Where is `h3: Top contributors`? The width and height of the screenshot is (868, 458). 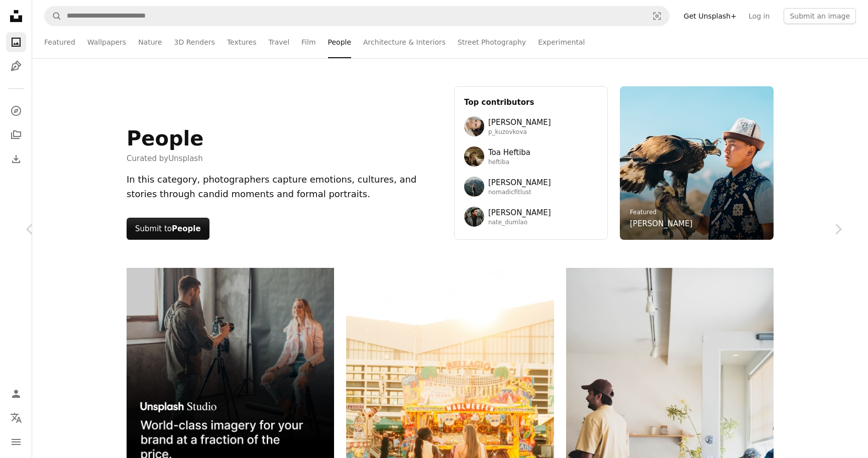 h3: Top contributors is located at coordinates (531, 102).